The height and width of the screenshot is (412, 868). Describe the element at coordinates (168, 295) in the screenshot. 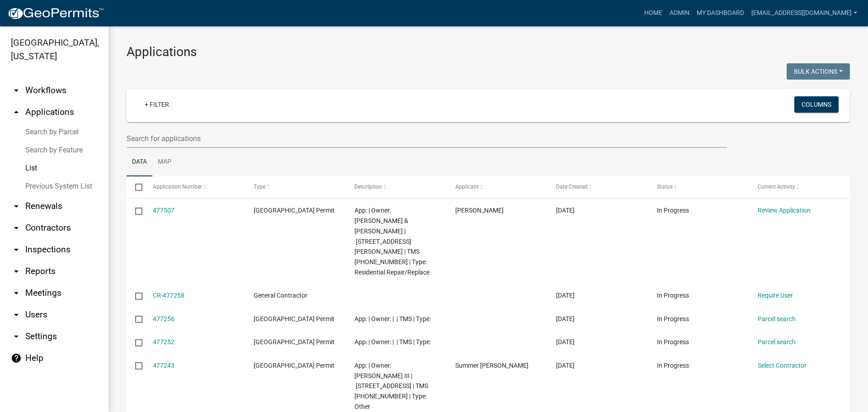

I see `a: CR-477258` at that location.